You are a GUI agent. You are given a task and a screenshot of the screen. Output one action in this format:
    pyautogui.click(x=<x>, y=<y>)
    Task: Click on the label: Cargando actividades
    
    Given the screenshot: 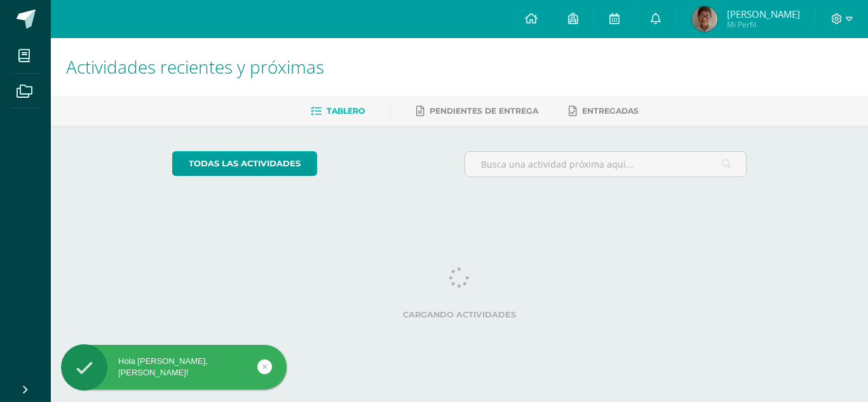 What is the action you would take?
    pyautogui.click(x=460, y=314)
    